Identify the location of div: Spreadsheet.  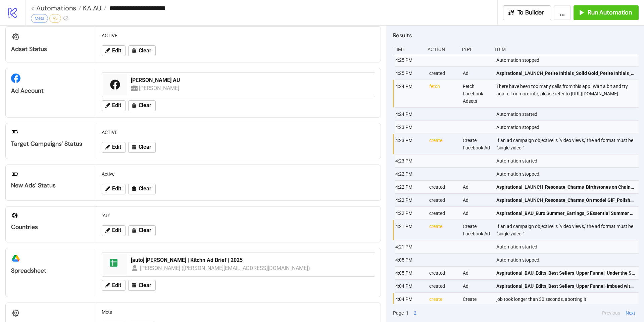
(50, 270).